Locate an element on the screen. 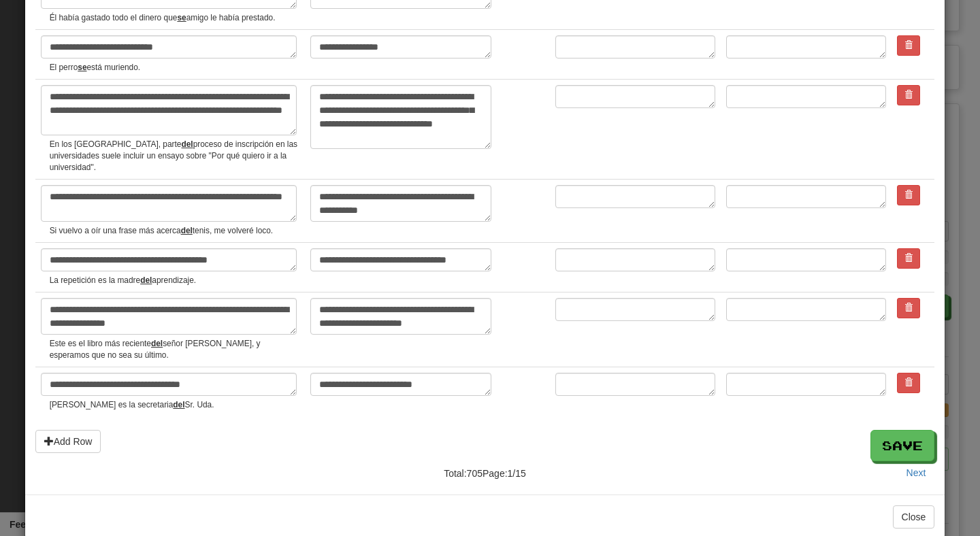  small: Si vuelvo a oír una frase más acerca tenis, me volveré loco. is located at coordinates (174, 230).